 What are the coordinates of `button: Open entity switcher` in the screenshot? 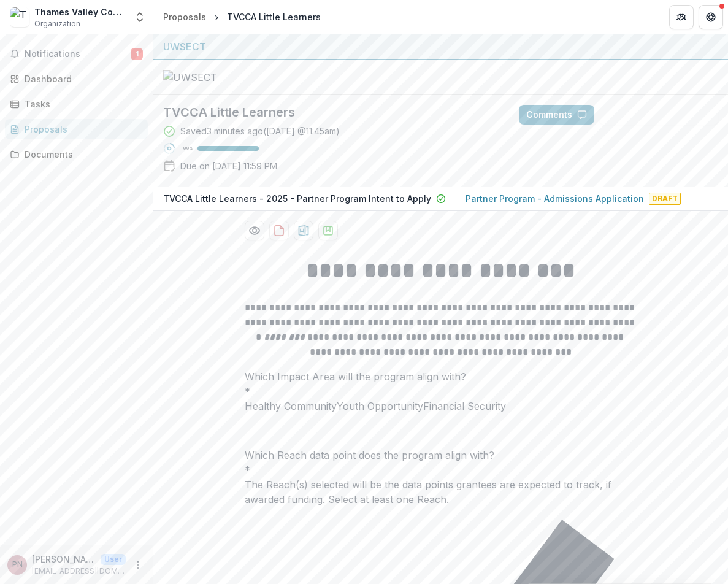 It's located at (140, 17).